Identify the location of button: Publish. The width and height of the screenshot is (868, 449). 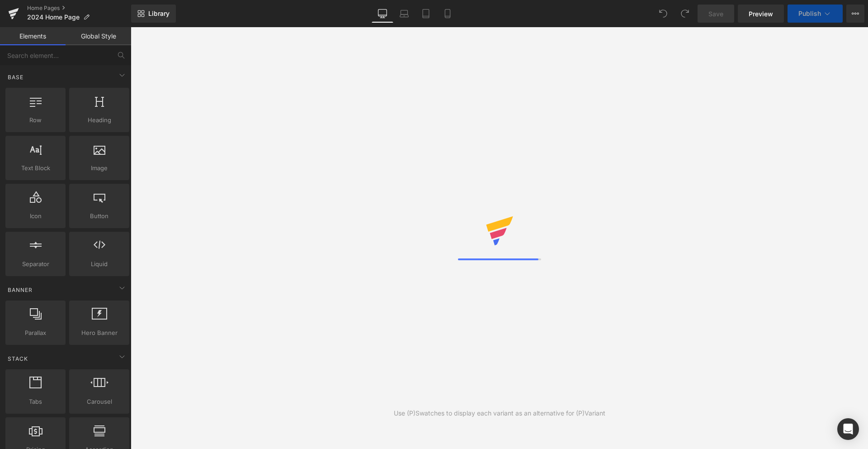
(815, 13).